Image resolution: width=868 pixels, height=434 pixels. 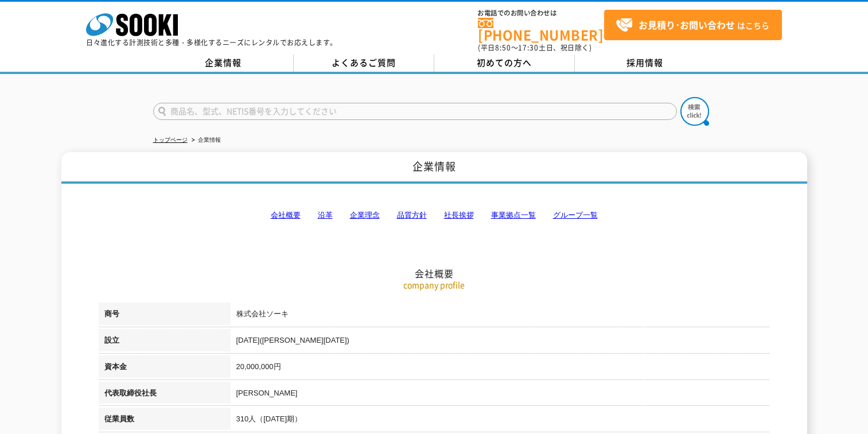 What do you see at coordinates (500, 315) in the screenshot?
I see `td: 株式会社ソーキ` at bounding box center [500, 315].